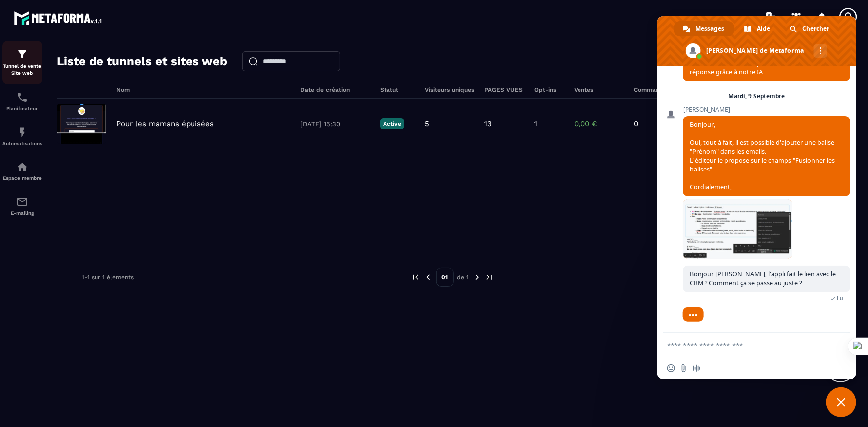 The image size is (868, 427). I want to click on img: image, so click(81, 124).